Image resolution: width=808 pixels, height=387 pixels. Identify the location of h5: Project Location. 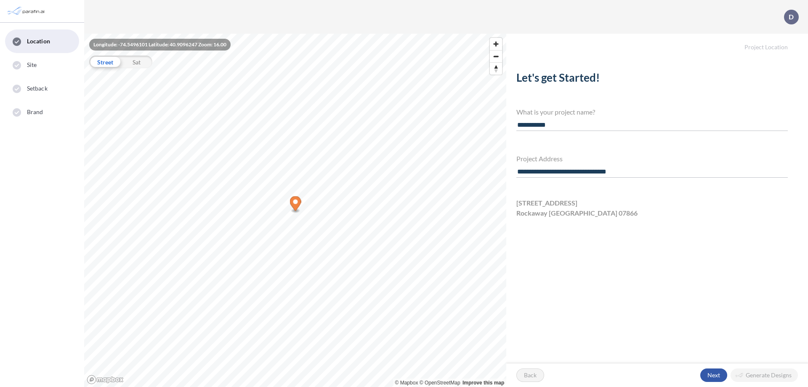
(657, 42).